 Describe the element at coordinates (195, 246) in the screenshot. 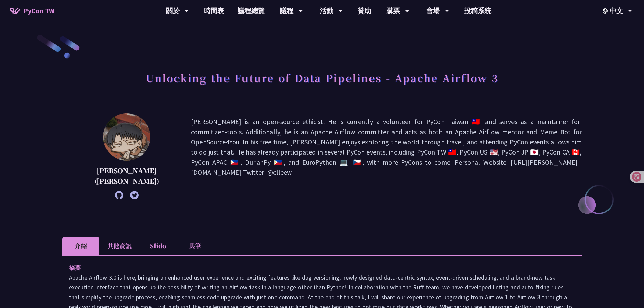

I see `li: 共筆` at that location.